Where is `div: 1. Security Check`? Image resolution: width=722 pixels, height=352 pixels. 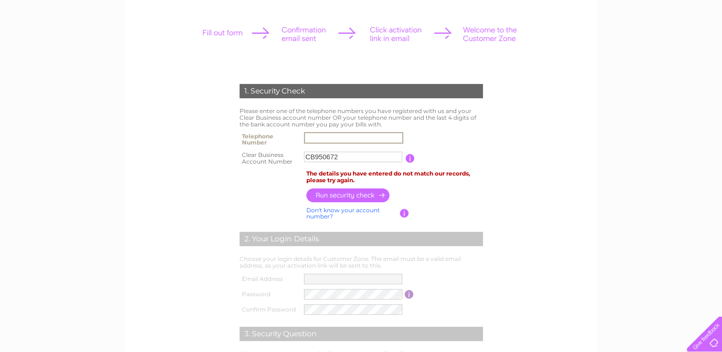 div: 1. Security Check is located at coordinates (361, 91).